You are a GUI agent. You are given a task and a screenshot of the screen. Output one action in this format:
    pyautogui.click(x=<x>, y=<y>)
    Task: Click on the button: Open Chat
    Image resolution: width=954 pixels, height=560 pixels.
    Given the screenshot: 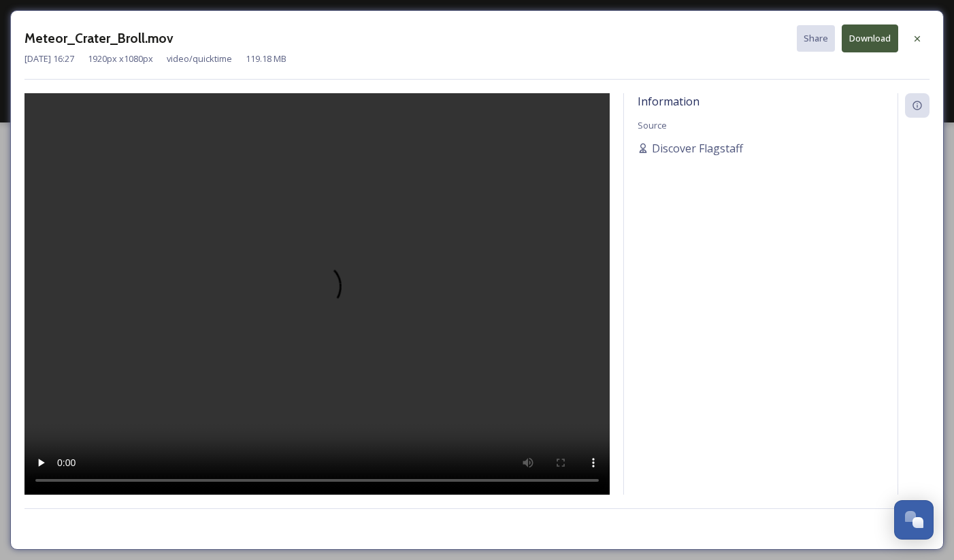 What is the action you would take?
    pyautogui.click(x=914, y=519)
    